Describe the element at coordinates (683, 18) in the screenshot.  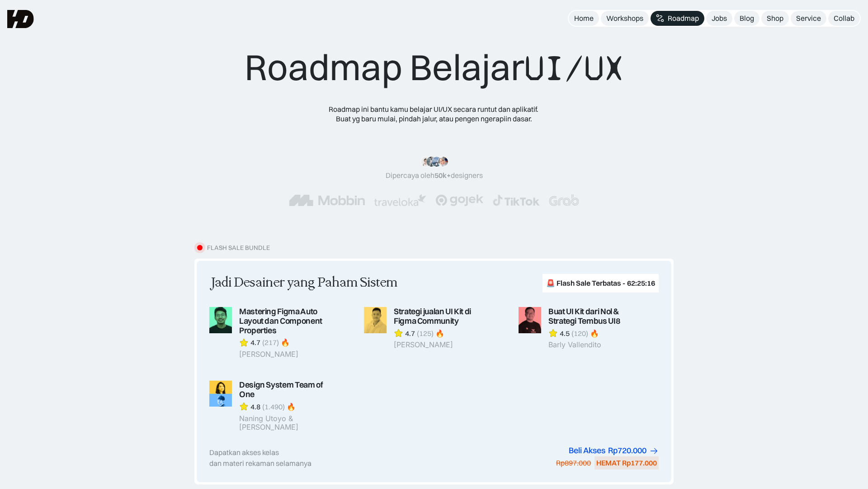
I see `div: Roadmap` at that location.